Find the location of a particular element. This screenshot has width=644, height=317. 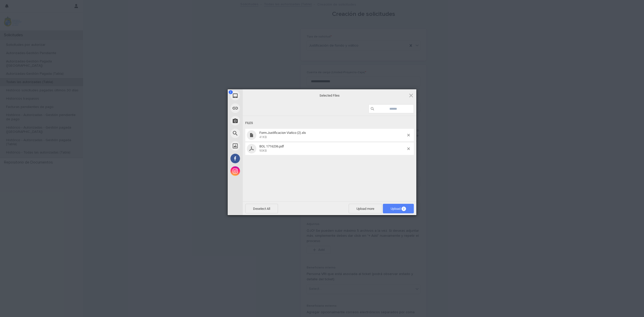

div: Take Photo is located at coordinates (258, 121).